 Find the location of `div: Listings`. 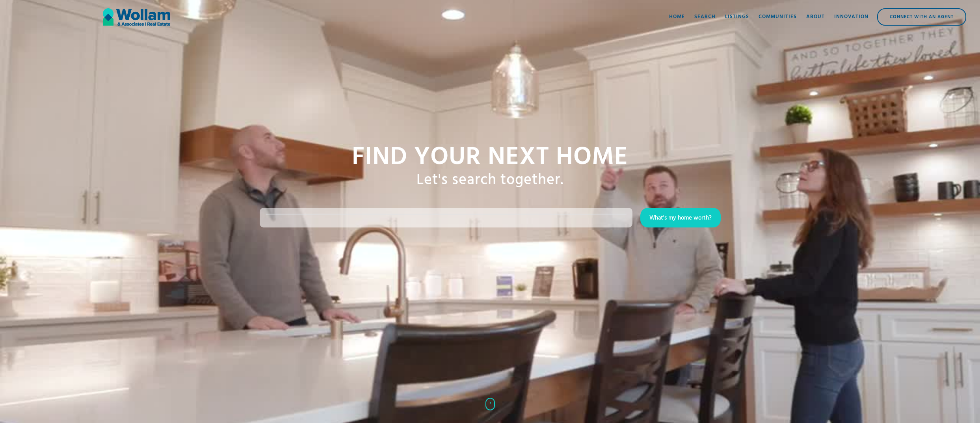

div: Listings is located at coordinates (737, 17).